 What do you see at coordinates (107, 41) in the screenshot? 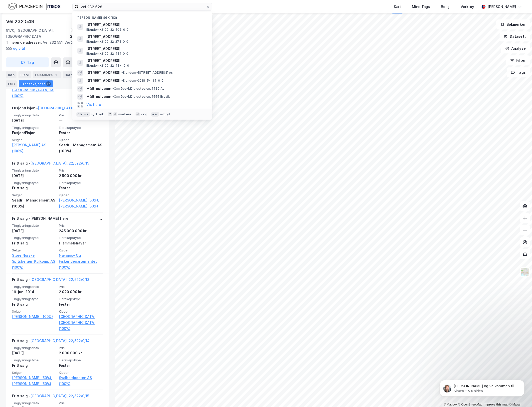
I see `span: Eiendom • 2100-22-273-0-0` at bounding box center [107, 41].